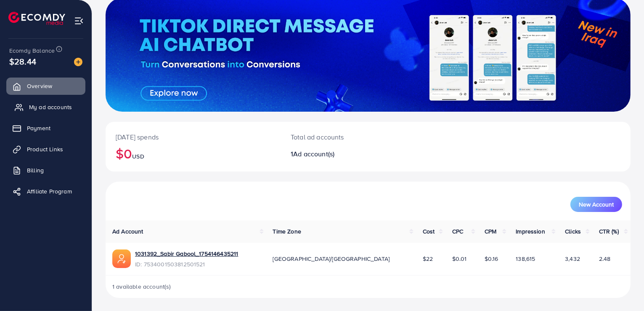 The width and height of the screenshot is (644, 311). I want to click on span: Cost, so click(428, 231).